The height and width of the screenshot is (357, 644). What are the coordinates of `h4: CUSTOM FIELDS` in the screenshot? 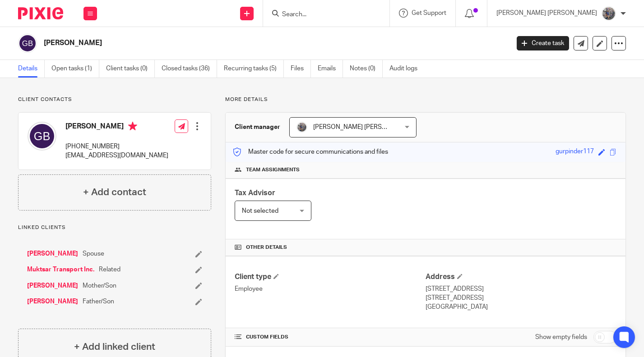 It's located at (330, 337).